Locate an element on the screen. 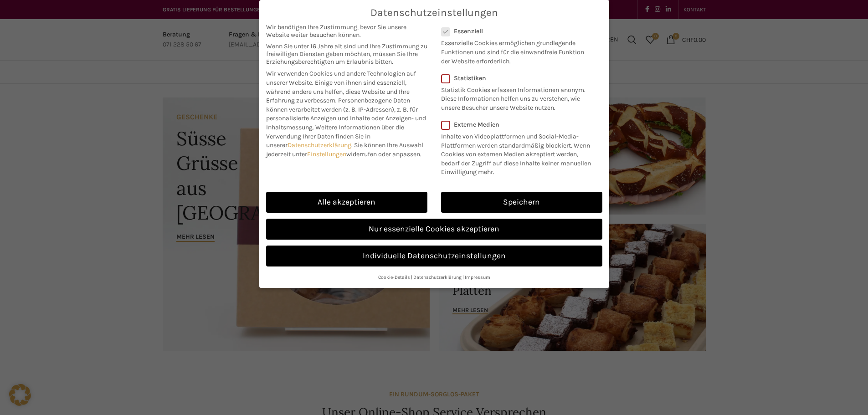  span: Personenbezogene Daten können verarbeitet werden (z. B. IP-Adressen), z. B. für personalisierte A... is located at coordinates (346, 114).